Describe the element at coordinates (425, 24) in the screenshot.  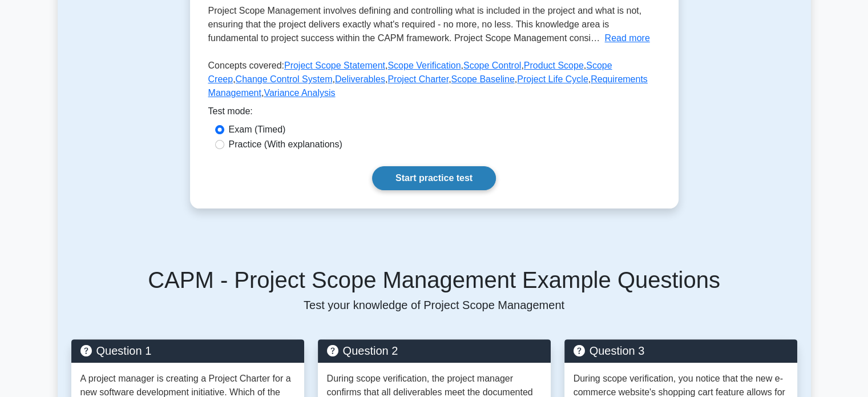
I see `span: Project Scope Management involves defining and controlling what is included in the project and wh...` at that location.